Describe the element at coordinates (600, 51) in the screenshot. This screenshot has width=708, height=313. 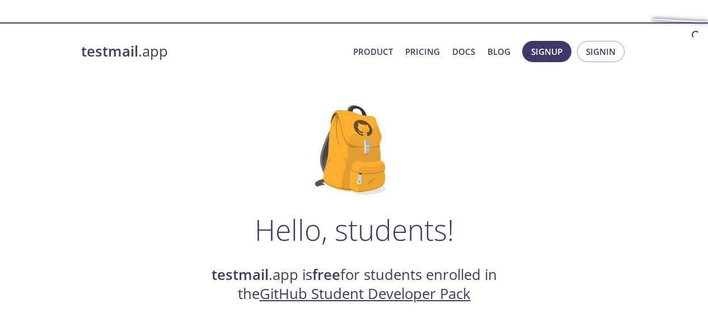
I see `span: Signin` at that location.